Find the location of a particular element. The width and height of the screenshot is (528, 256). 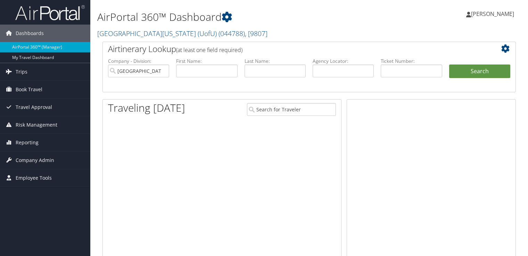

button: Search is located at coordinates (480, 72).